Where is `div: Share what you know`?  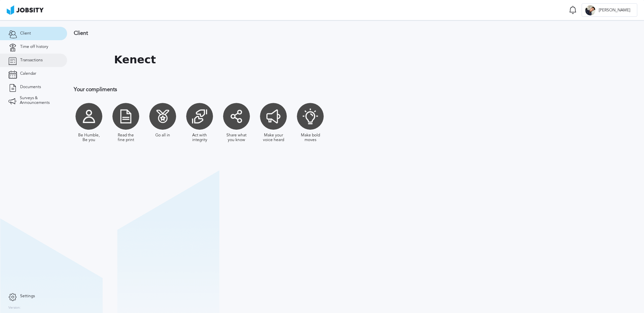 div: Share what you know is located at coordinates (236, 137).